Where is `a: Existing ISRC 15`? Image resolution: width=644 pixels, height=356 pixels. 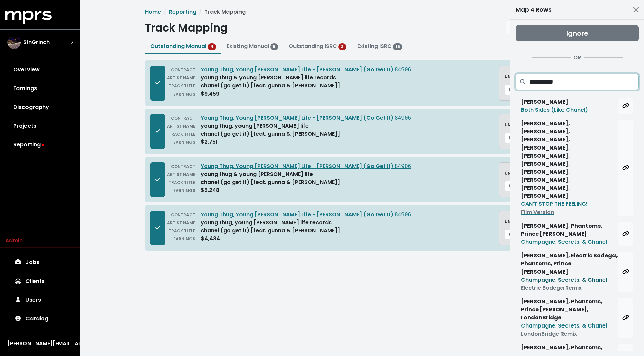
a: Existing ISRC 15 is located at coordinates (380, 46).